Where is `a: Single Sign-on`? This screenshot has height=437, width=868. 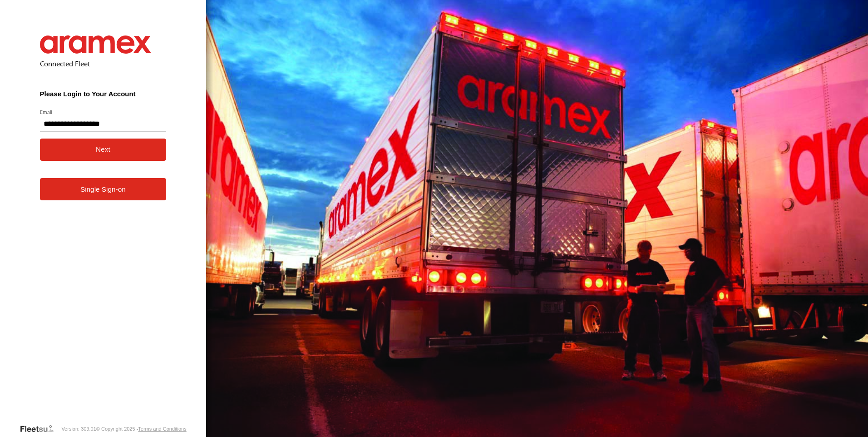 a: Single Sign-on is located at coordinates (103, 189).